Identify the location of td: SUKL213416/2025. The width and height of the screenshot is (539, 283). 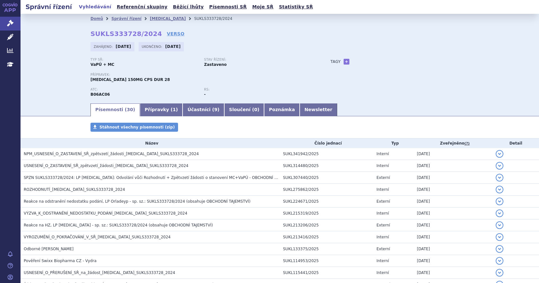
(326, 237).